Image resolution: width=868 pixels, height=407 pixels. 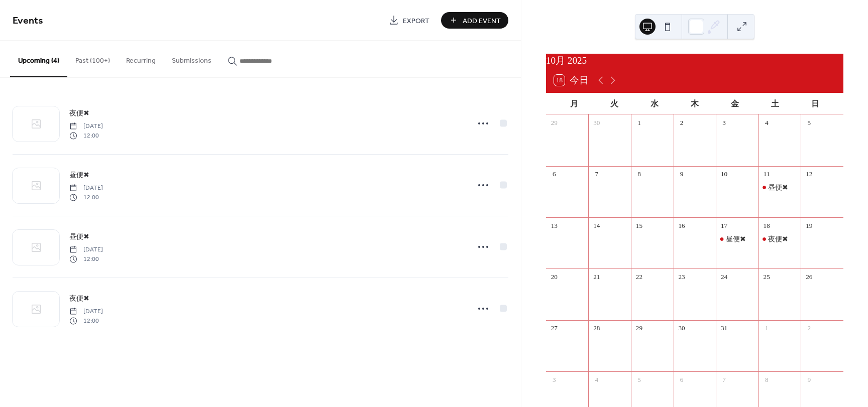 I want to click on div: 木, so click(x=695, y=103).